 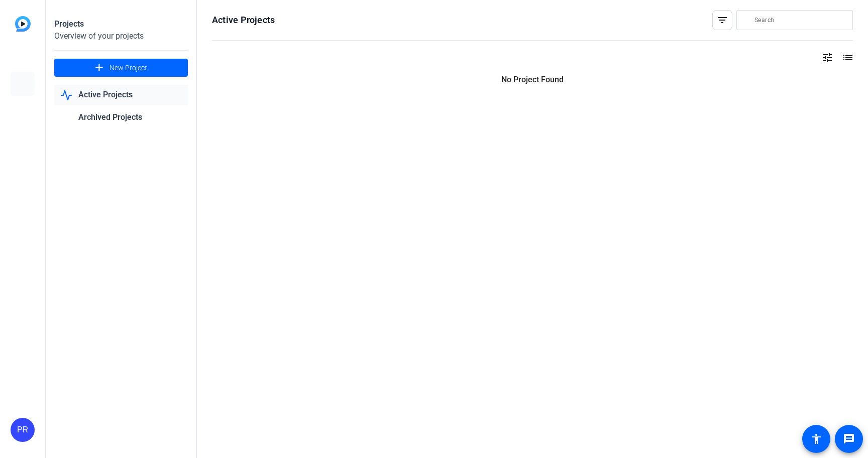 What do you see at coordinates (799, 20) in the screenshot?
I see `input: Search` at bounding box center [799, 20].